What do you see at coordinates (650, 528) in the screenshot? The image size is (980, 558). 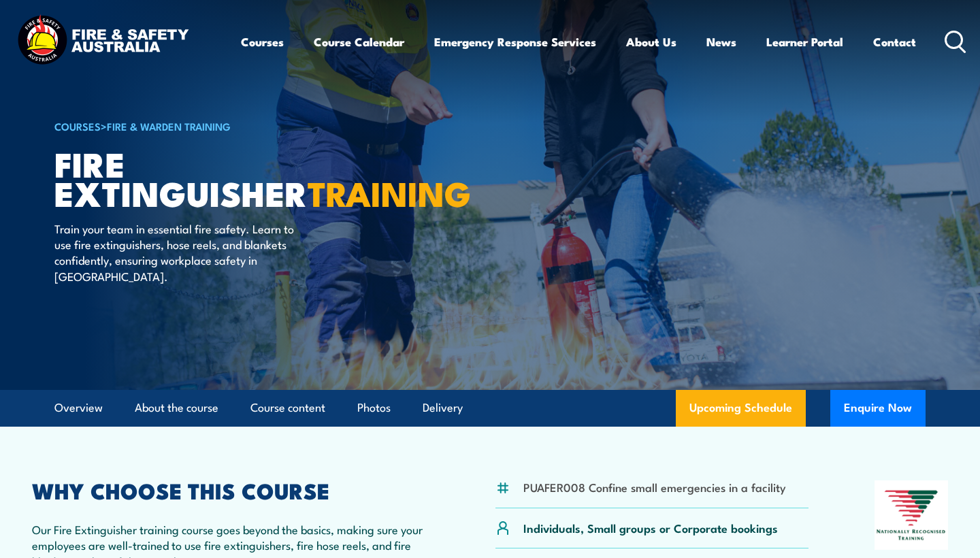 I see `p: Individuals, Small groups or Corporate bookings` at bounding box center [650, 528].